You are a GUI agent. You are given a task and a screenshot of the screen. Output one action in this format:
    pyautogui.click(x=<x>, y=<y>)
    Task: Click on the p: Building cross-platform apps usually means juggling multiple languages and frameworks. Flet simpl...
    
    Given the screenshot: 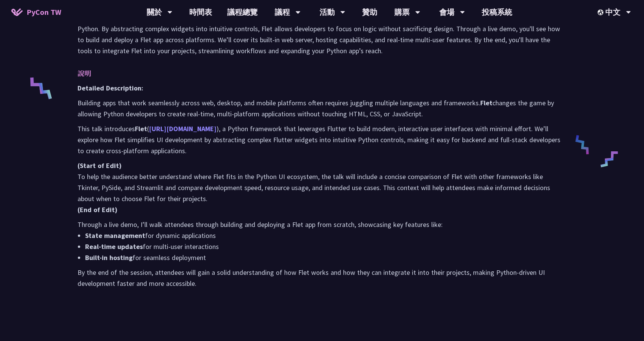 What is the action you would take?
    pyautogui.click(x=322, y=28)
    